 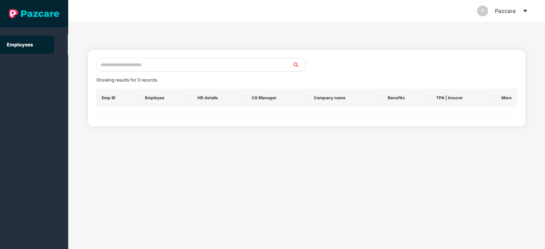 I want to click on th: Benefits, so click(x=406, y=98).